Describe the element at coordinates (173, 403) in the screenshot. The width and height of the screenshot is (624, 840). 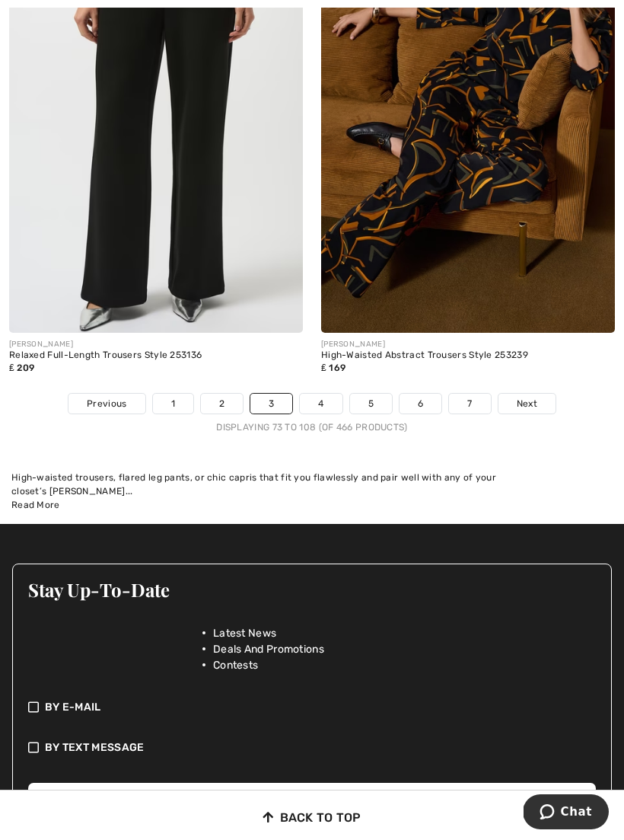
I see `a: 1` at that location.